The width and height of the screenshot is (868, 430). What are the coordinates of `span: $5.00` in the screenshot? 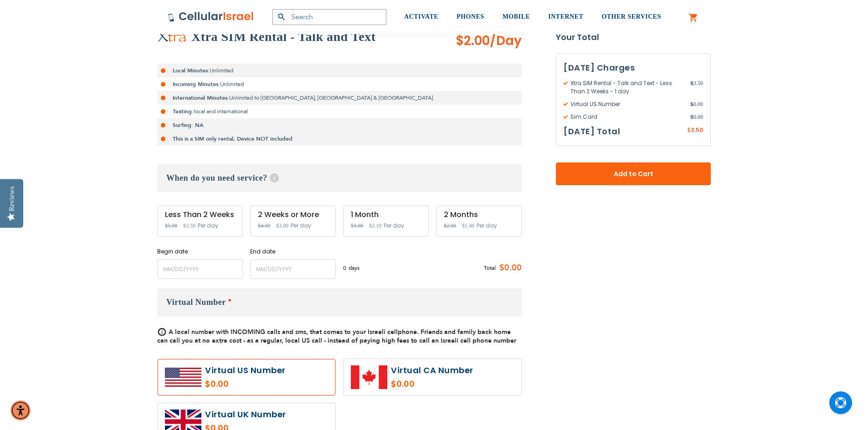 It's located at (171, 226).